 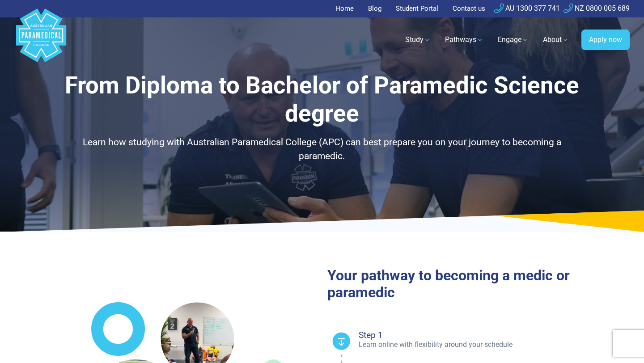 What do you see at coordinates (418, 40) in the screenshot?
I see `a: Study` at bounding box center [418, 40].